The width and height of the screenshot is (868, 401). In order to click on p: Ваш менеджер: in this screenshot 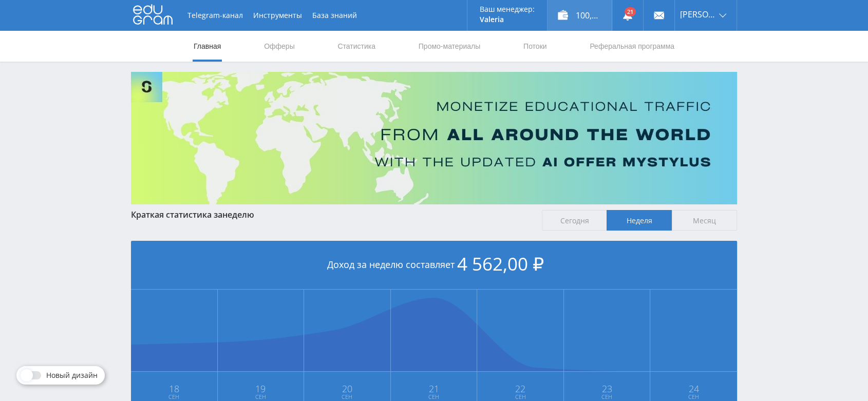, I will do `click(507, 9)`.